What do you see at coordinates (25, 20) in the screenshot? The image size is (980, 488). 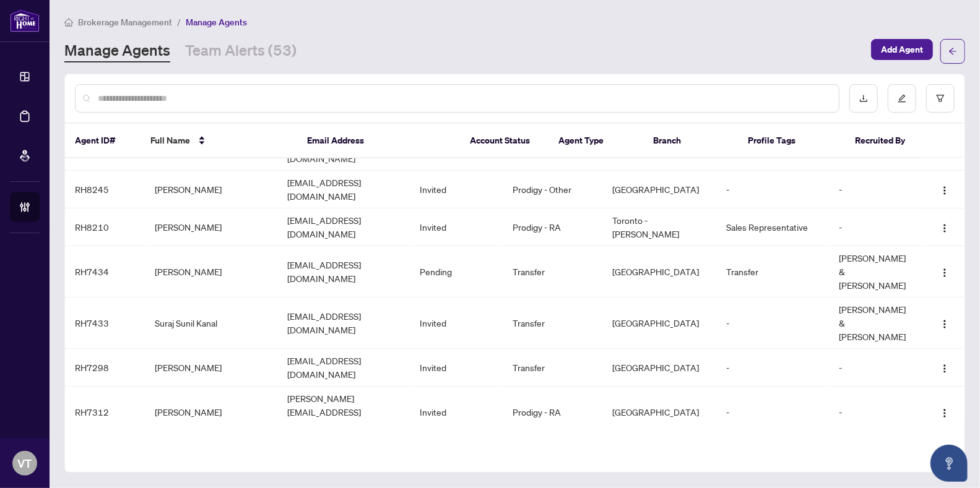 I see `img: logo` at bounding box center [25, 20].